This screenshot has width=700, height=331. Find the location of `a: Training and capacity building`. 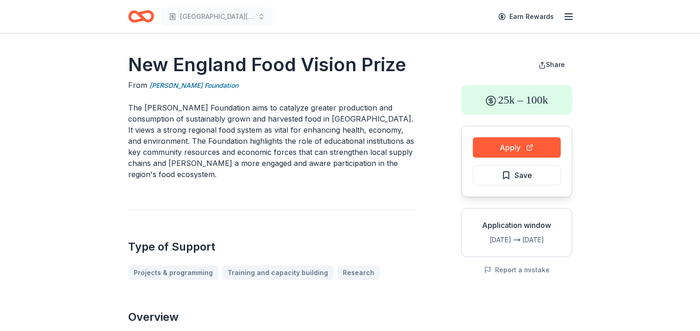

a: Training and capacity building is located at coordinates (277, 273).